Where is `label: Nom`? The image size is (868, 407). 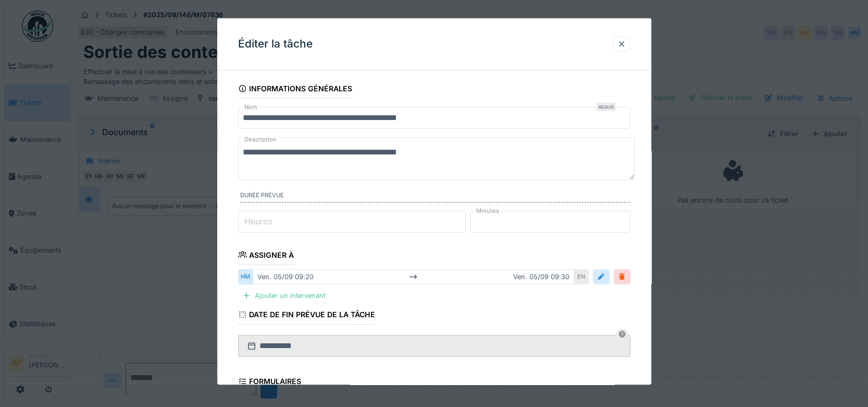
label: Nom is located at coordinates (251, 107).